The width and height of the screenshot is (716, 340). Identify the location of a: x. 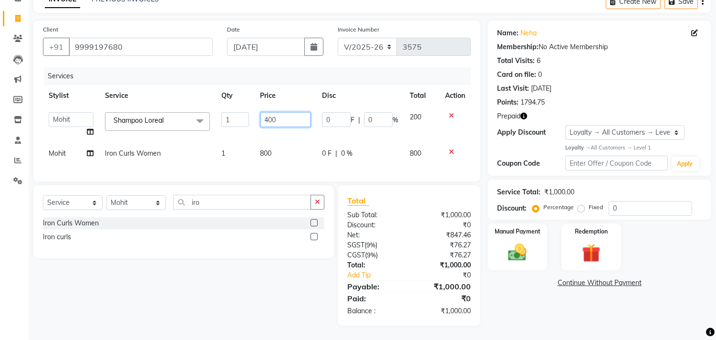
(165, 120).